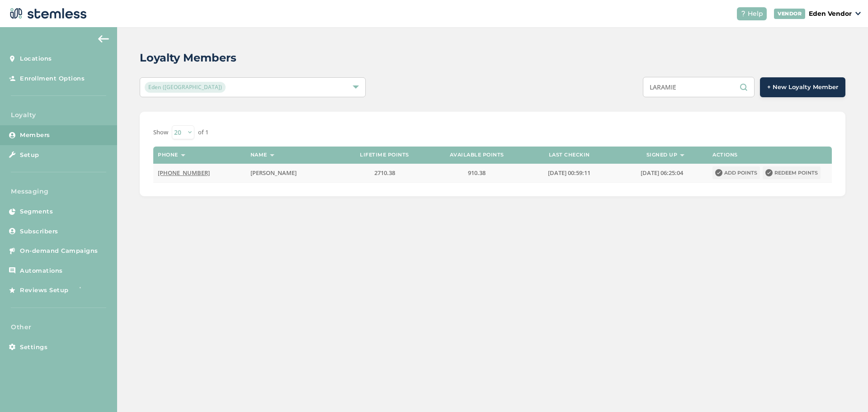  Describe the element at coordinates (570, 173) in the screenshot. I see `label: 2024-03-04 00:59:11` at that location.